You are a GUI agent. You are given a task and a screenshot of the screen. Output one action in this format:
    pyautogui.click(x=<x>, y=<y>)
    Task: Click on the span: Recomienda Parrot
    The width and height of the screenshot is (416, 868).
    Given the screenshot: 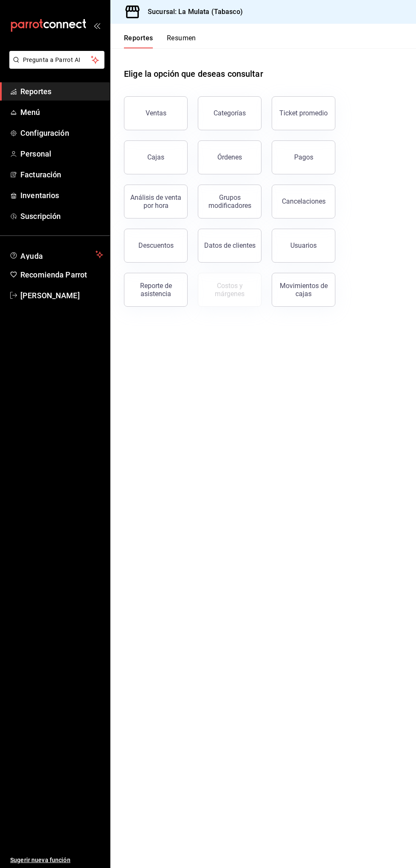 What is the action you would take?
    pyautogui.click(x=61, y=274)
    